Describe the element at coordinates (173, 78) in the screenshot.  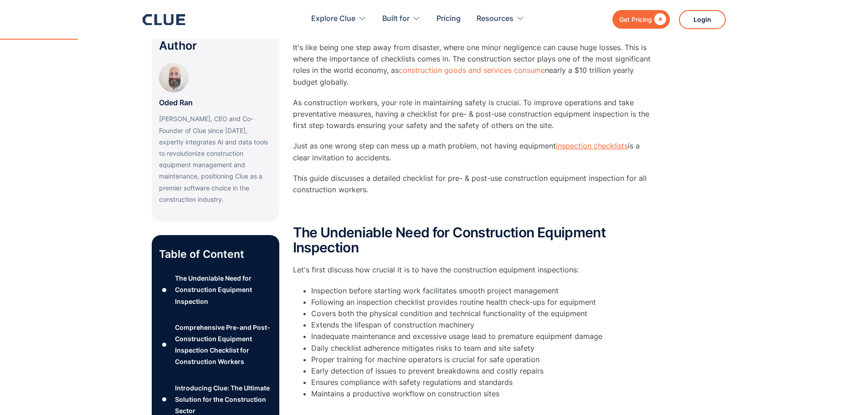
I see `img: Oded Ran` at that location.